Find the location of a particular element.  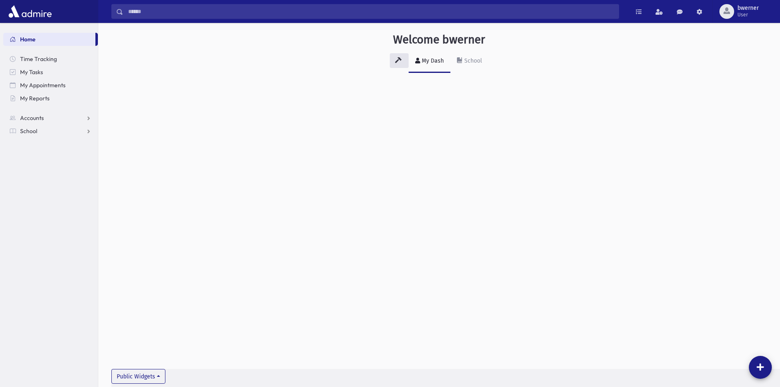

div: My Dash is located at coordinates (432, 61).